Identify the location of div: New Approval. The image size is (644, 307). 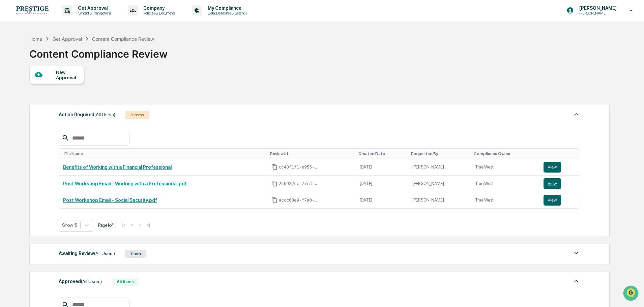
(67, 75).